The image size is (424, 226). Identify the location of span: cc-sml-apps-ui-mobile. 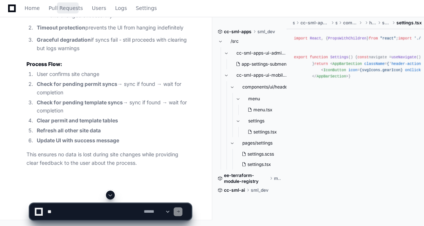
(315, 23).